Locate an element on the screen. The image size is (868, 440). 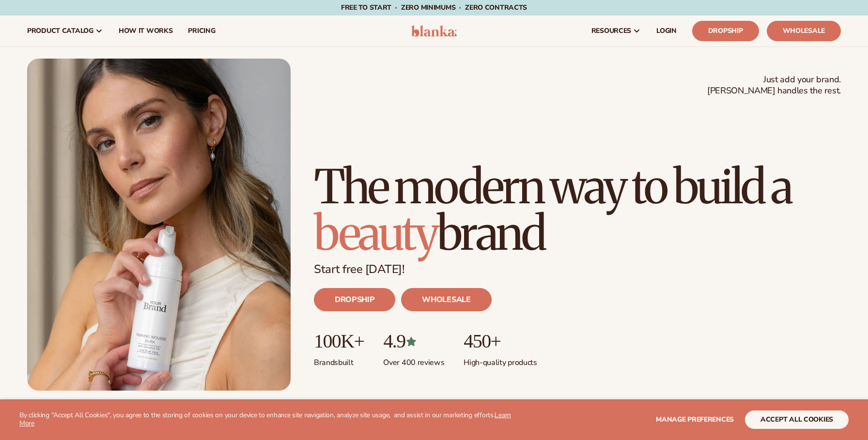
a: Dropship is located at coordinates (726, 31).